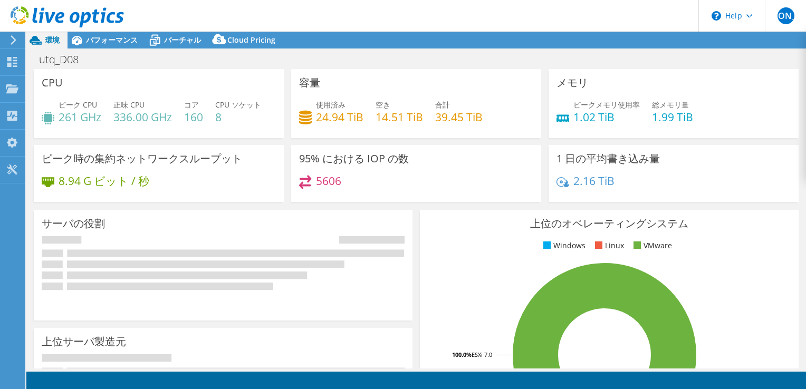 This screenshot has height=389, width=806. What do you see at coordinates (64, 60) in the screenshot?
I see `h1: utq_D08` at bounding box center [64, 60].